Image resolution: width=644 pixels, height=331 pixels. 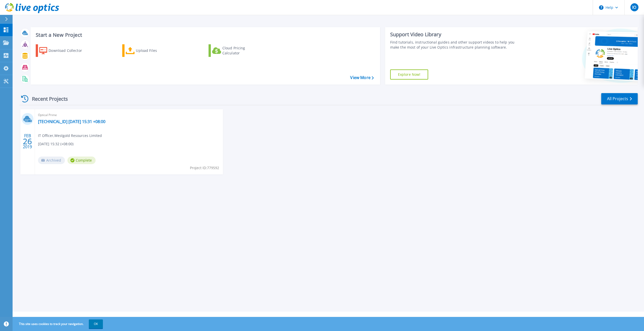 What do you see at coordinates (27, 141) in the screenshot?
I see `div: FEB 2019` at bounding box center [27, 141].